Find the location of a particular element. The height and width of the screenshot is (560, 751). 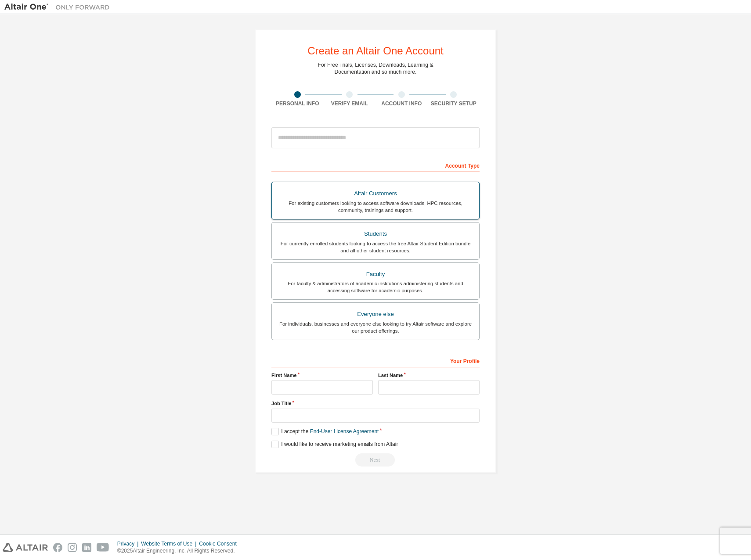

img: Altair One is located at coordinates (59, 7).